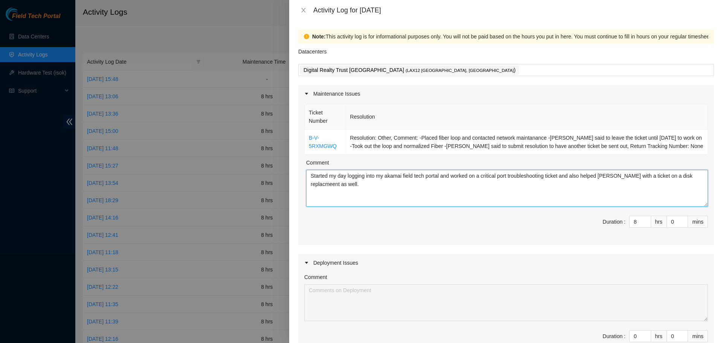  I want to click on p: Datacenters, so click(312, 50).